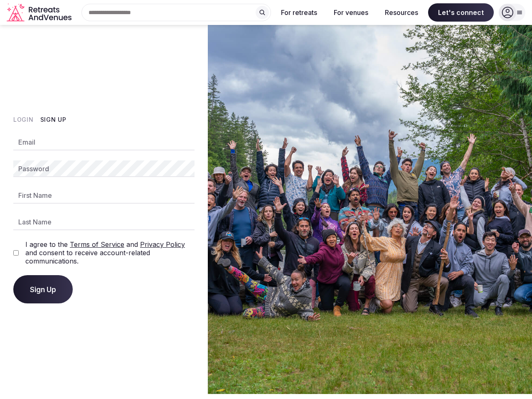 The width and height of the screenshot is (532, 399). I want to click on button: Resources, so click(402, 12).